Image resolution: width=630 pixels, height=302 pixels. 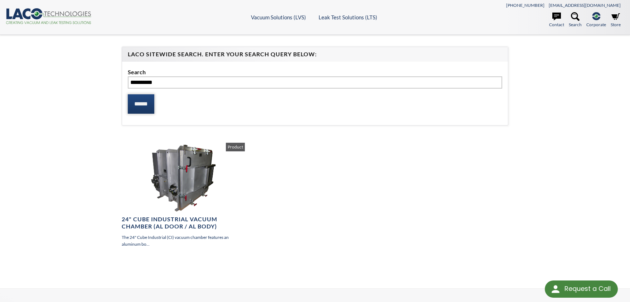 What do you see at coordinates (183, 195) in the screenshot?
I see `a: 24" Cube Industrial Vacuum Chamber (AL Door / AL Body) The 24" Cube Industrial (CI) vacuum chambe...` at bounding box center [183, 195].